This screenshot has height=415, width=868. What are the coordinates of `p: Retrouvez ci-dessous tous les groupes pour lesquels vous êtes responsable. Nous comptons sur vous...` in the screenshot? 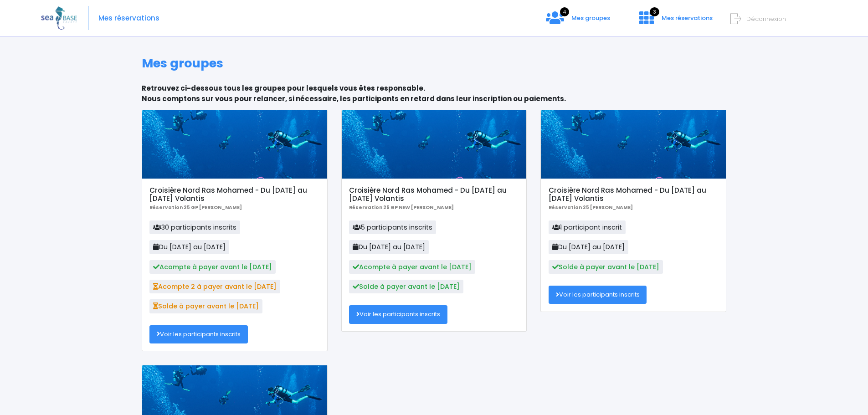 It's located at (434, 94).